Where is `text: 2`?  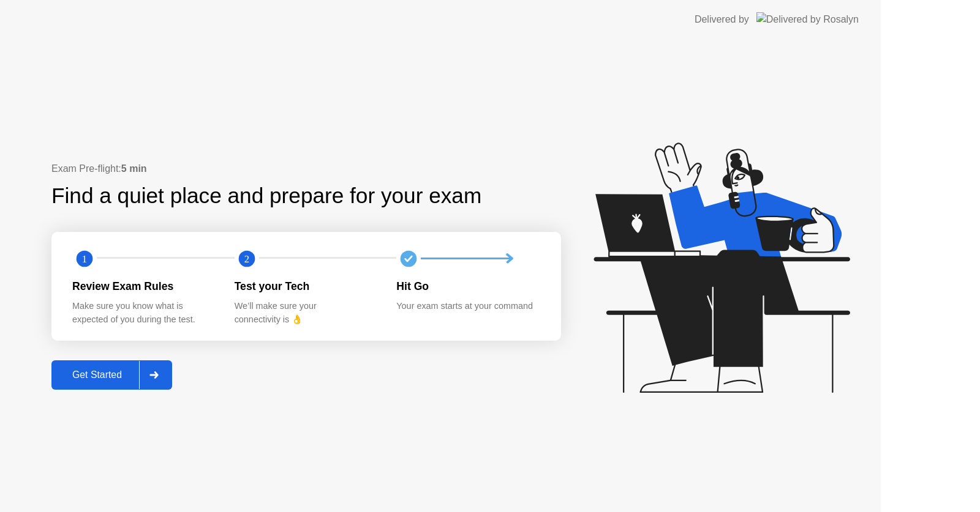 text: 2 is located at coordinates (247, 258).